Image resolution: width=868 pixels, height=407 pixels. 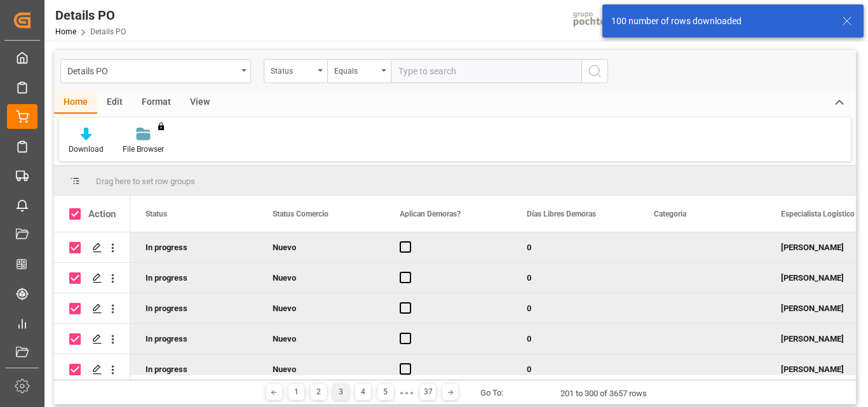 What do you see at coordinates (318, 392) in the screenshot?
I see `div: 2` at bounding box center [318, 392].